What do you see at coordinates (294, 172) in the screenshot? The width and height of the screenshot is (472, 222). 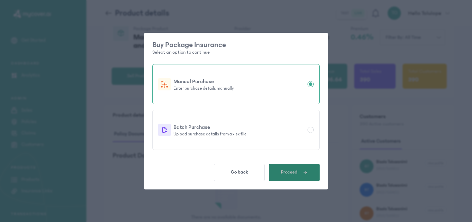 I see `button: Proceed` at bounding box center [294, 172].